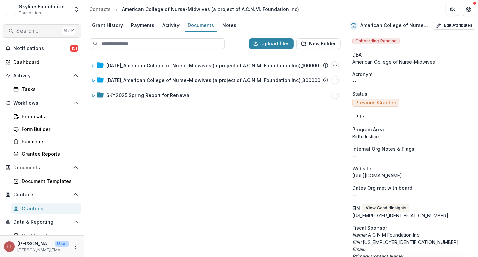 This screenshot has width=478, height=257. I want to click on span: Workflows, so click(42, 103).